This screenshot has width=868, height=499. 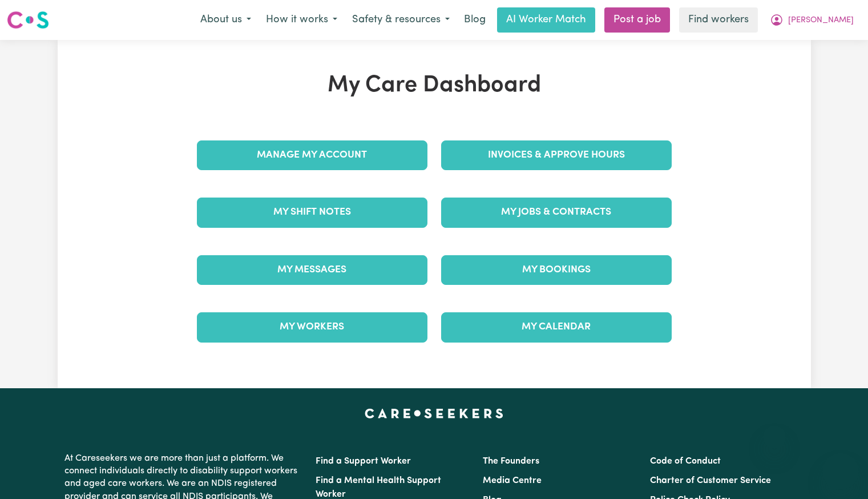 I want to click on img: Careseekers logo, so click(x=28, y=20).